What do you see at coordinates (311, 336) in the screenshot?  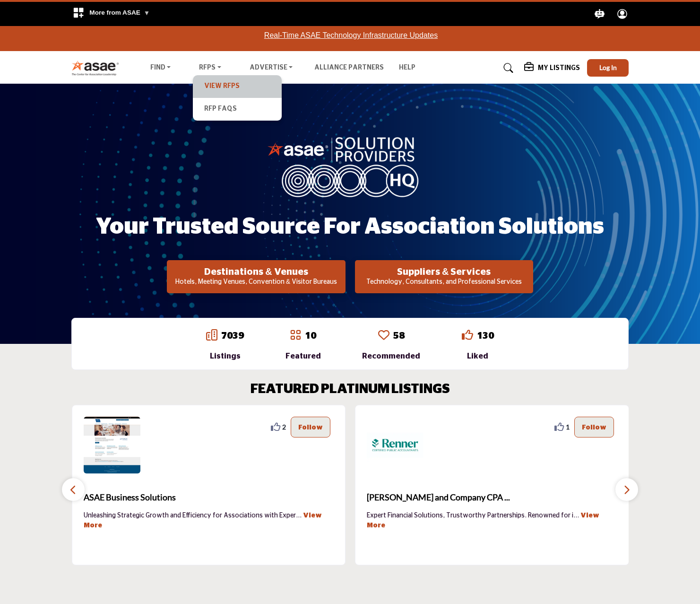 I see `a: 10` at bounding box center [311, 336].